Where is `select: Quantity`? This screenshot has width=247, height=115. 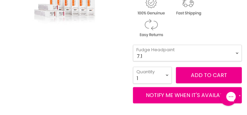 select: Quantity is located at coordinates (153, 75).